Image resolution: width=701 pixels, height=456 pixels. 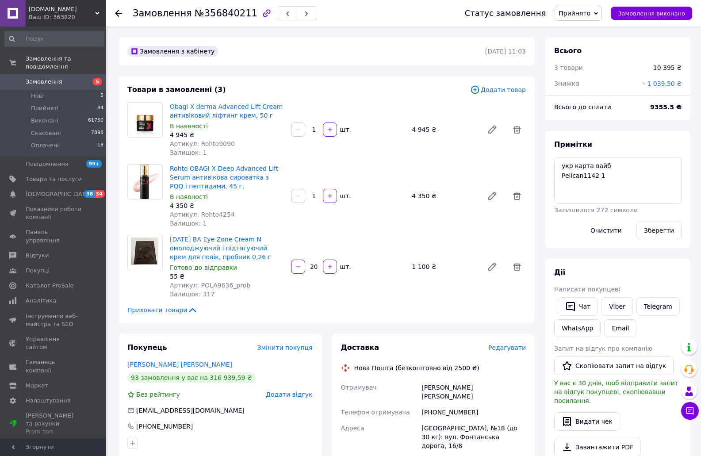 What do you see at coordinates (507, 347) in the screenshot?
I see `span: Редагувати` at bounding box center [507, 347].